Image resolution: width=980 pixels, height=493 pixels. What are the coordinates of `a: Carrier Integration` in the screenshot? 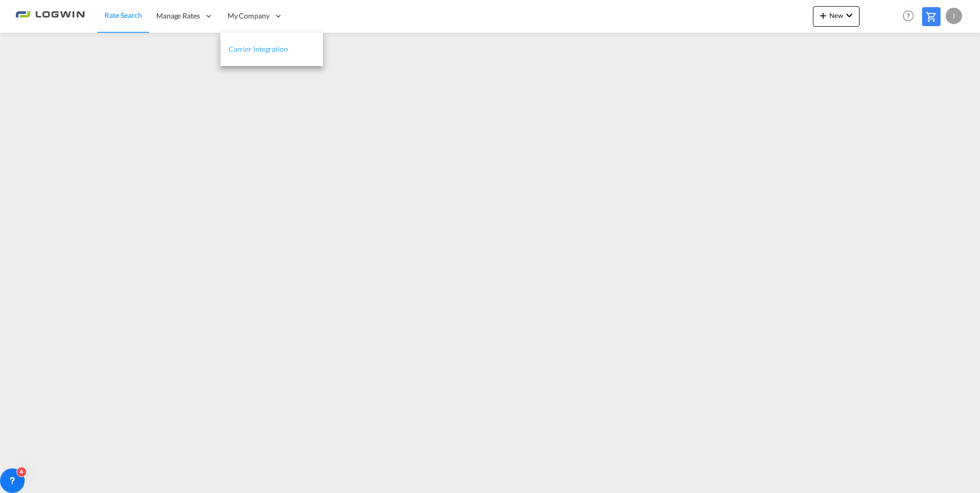 It's located at (272, 50).